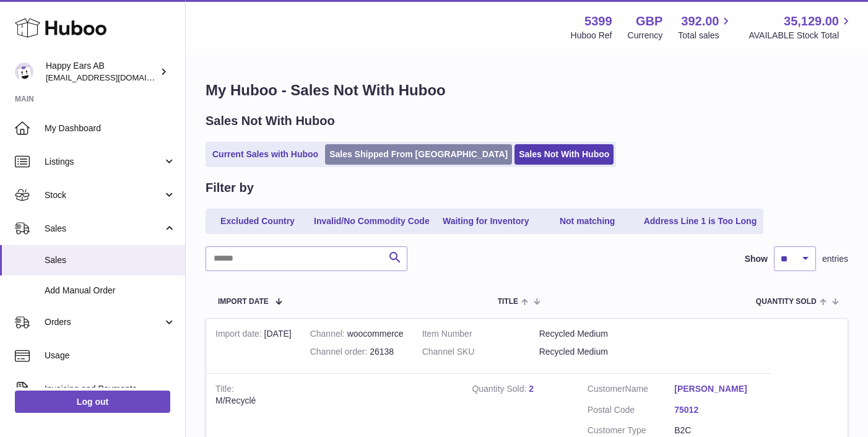  Describe the element at coordinates (705, 28) in the screenshot. I see `a: 392.00 Total sales` at that location.